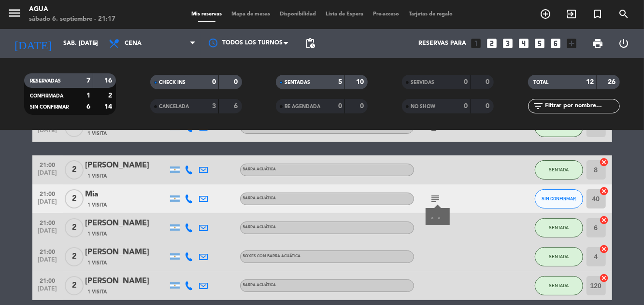  I want to click on i: looks_5, so click(540, 44).